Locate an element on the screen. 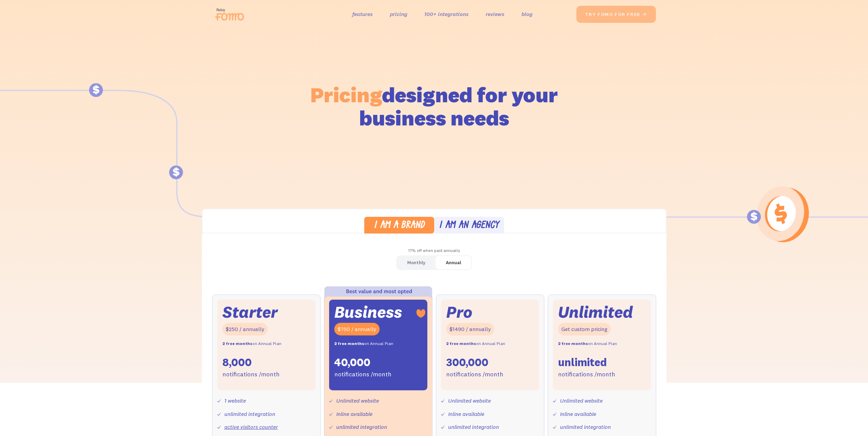 The image size is (868, 436). a: active visitors counter is located at coordinates (251, 427).